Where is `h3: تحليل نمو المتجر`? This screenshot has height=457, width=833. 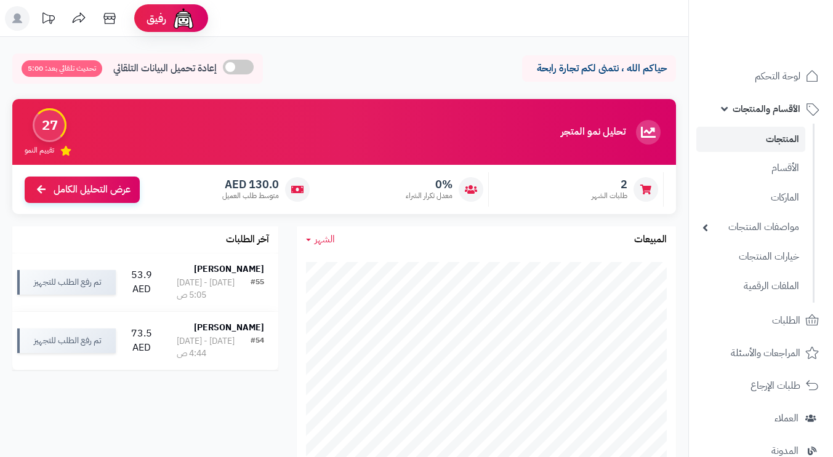 h3: تحليل نمو المتجر is located at coordinates (593, 132).